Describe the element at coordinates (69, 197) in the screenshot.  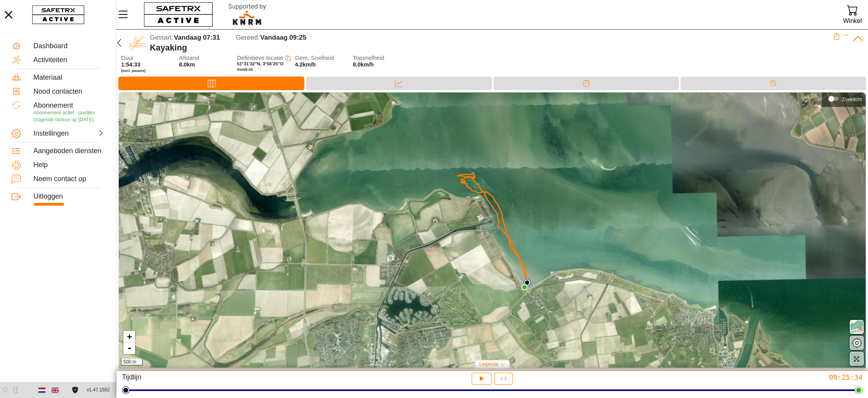
I see `div: Uitloggen` at that location.